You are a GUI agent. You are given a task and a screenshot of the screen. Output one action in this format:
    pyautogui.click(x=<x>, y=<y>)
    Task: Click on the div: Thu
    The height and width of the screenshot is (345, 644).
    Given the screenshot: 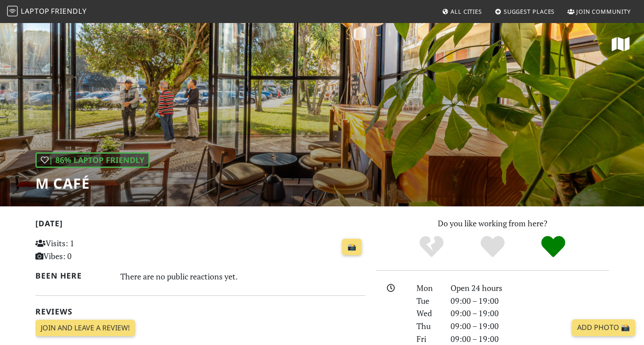 What is the action you would take?
    pyautogui.click(x=428, y=326)
    